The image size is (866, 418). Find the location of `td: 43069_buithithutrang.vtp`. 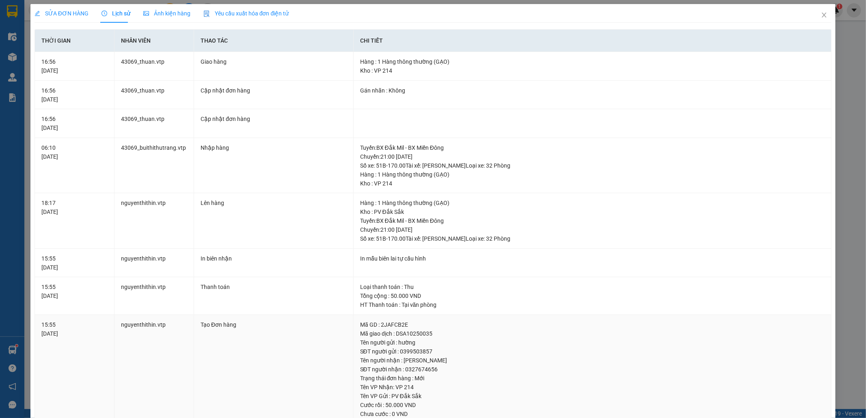

td: 43069_buithithutrang.vtp is located at coordinates (154, 166).